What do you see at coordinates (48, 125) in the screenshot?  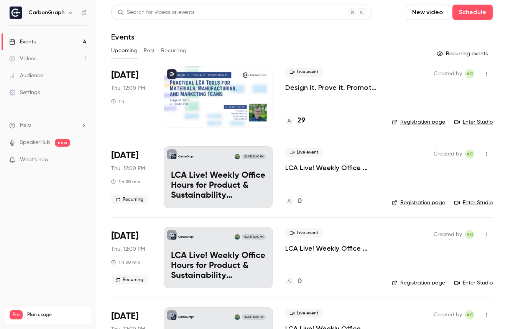 I see `li: help-dropdown-opener` at bounding box center [48, 125].